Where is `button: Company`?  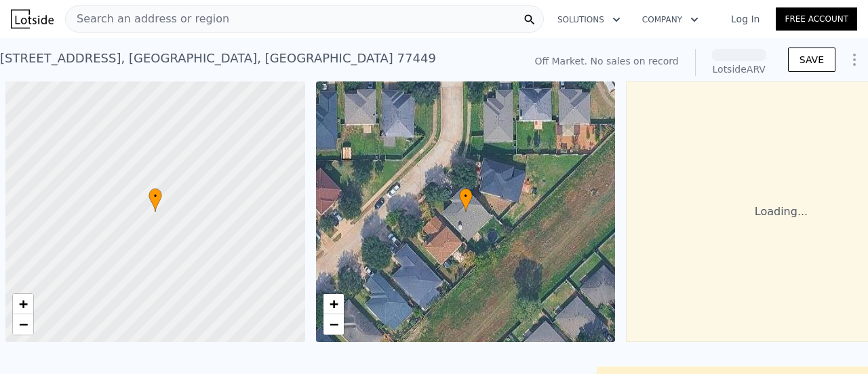 button: Company is located at coordinates (670, 20).